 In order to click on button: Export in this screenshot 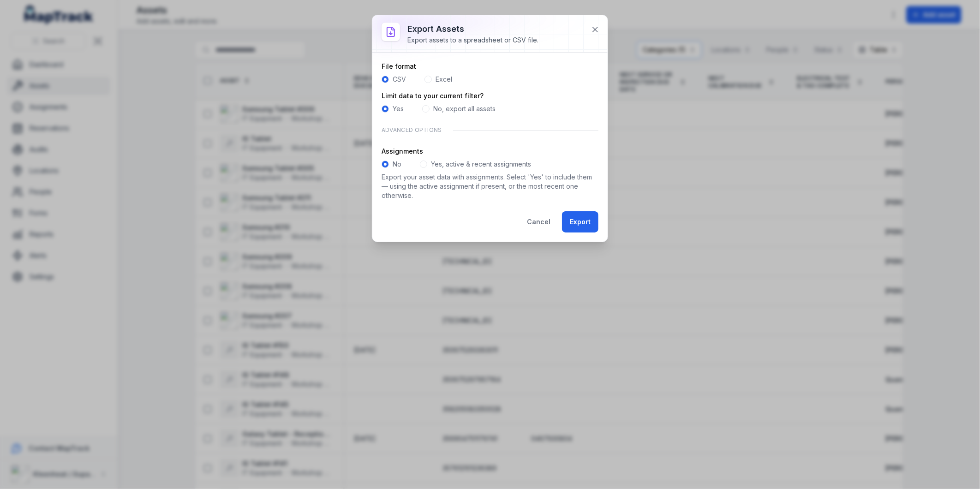, I will do `click(580, 222)`.